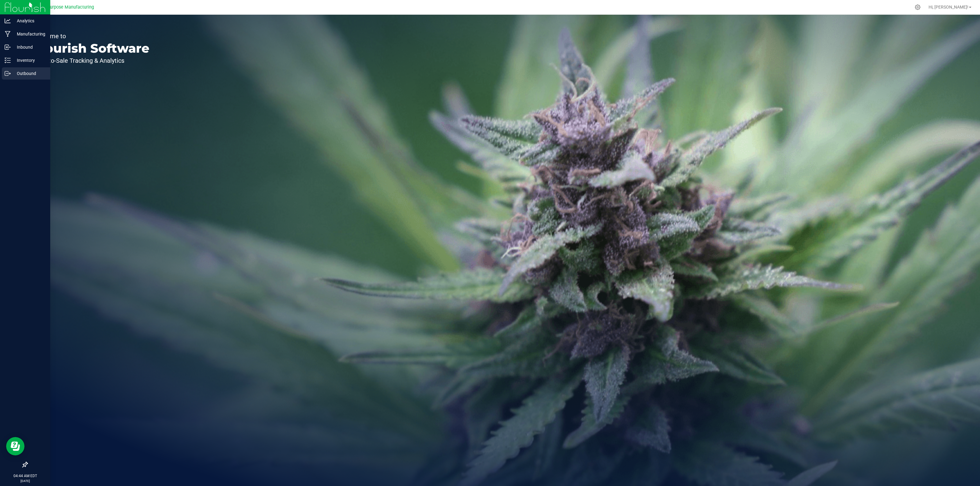 This screenshot has height=486, width=980. I want to click on span: Greater Purpose Manufacturing, so click(62, 7).